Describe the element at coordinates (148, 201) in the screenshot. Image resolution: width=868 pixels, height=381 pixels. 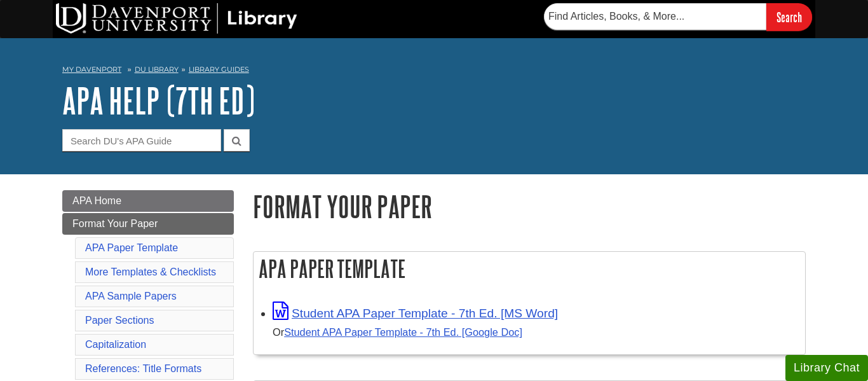
I see `a: APA Home` at that location.